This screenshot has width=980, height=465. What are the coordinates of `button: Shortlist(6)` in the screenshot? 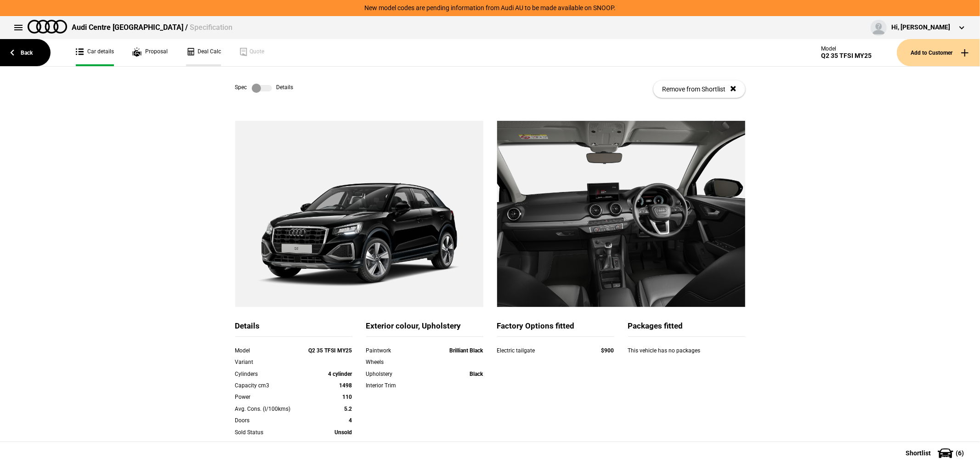 It's located at (936, 453).